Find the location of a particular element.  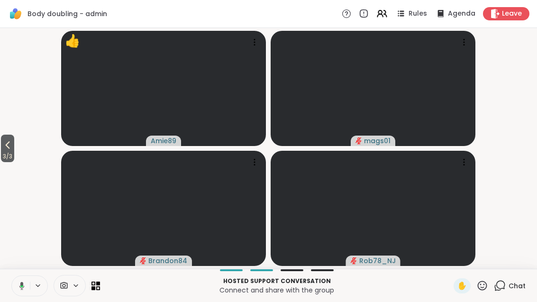

span: Rob78_NJ is located at coordinates (378, 261).